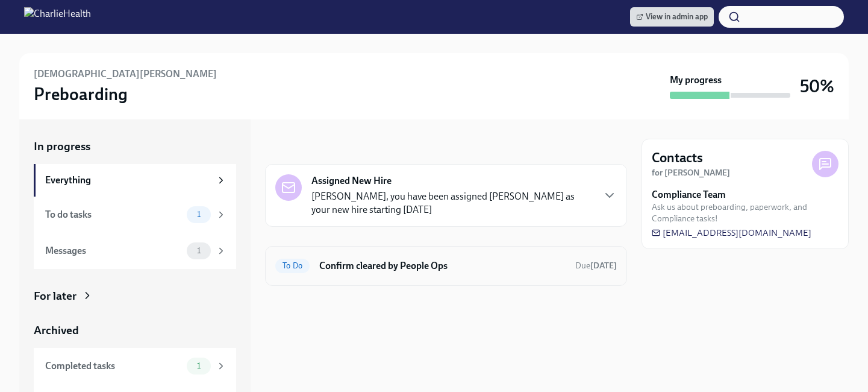 The image size is (868, 392). I want to click on a: Archived, so click(135, 331).